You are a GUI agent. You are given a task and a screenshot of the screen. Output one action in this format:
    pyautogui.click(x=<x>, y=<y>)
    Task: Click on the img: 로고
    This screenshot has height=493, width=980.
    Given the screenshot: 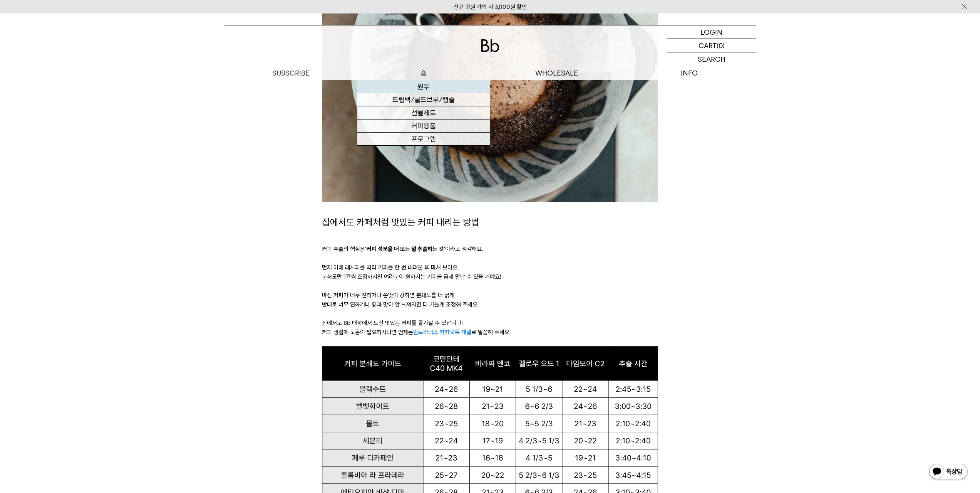 What is the action you would take?
    pyautogui.click(x=490, y=46)
    